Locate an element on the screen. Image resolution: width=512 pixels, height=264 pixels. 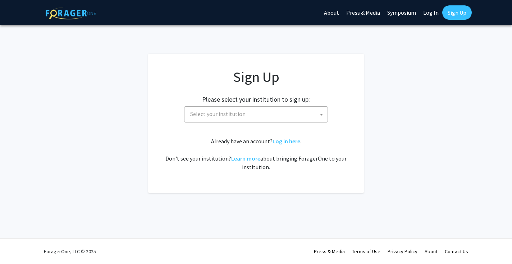
h1: Sign Up is located at coordinates (256, 77).